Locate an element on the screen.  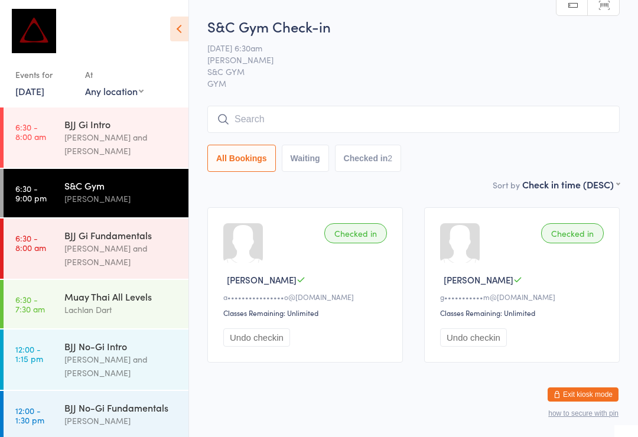
span: S&C GYM is located at coordinates (404, 72).